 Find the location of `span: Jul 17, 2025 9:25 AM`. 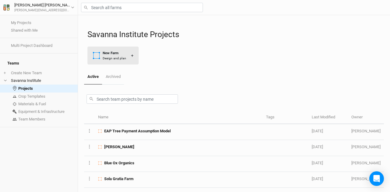

span: Jul 17, 2025 9:25 AM is located at coordinates (317, 179).